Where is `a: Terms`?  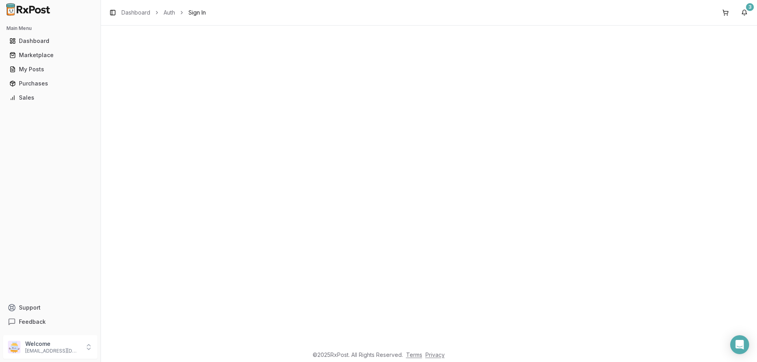 a: Terms is located at coordinates (414, 355).